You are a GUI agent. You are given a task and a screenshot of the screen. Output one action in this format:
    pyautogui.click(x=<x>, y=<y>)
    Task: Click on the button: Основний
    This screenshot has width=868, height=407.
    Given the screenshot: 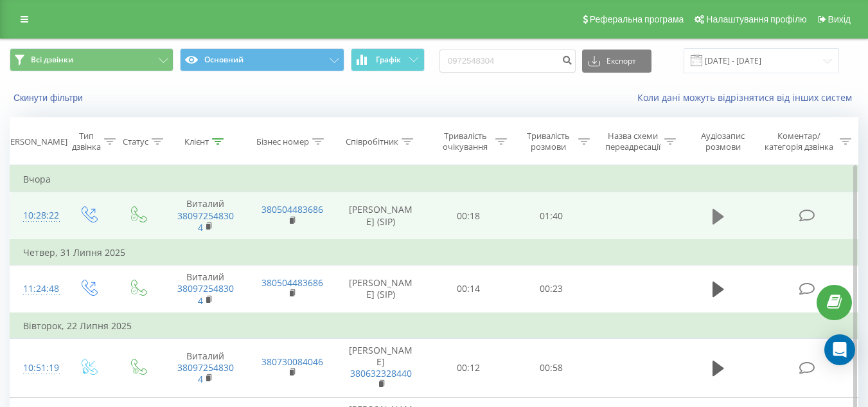 What is the action you would take?
    pyautogui.click(x=261, y=60)
    